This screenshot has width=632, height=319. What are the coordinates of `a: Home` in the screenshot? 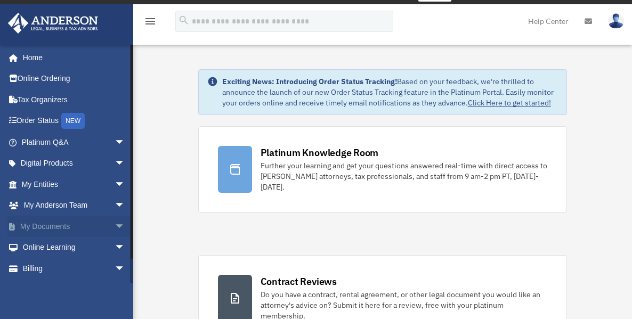 It's located at (71, 58).